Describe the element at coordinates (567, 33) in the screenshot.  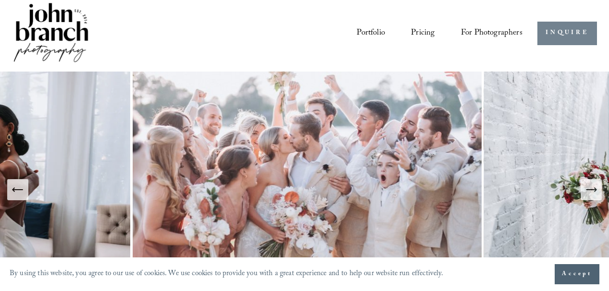
I see `a: INQUIRE` at that location.